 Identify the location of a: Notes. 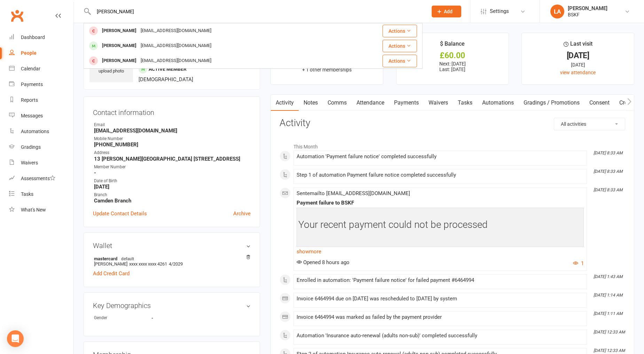
(311, 103).